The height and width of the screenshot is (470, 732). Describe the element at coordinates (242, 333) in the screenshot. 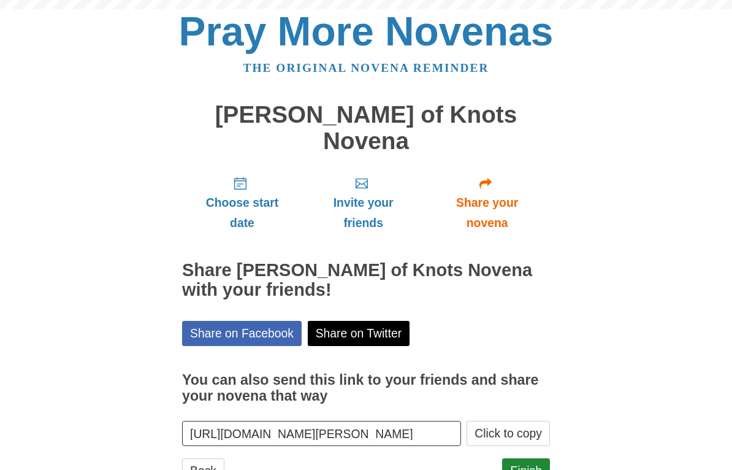

I see `a: Share on Facebook` at that location.